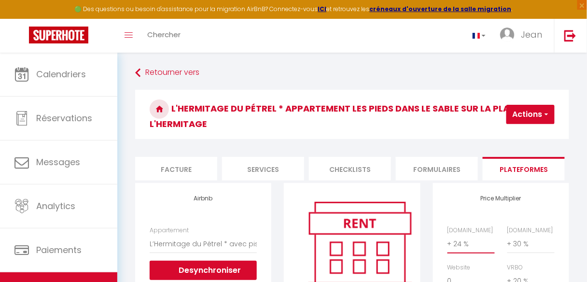  What do you see at coordinates (570, 35) in the screenshot?
I see `img: logout` at bounding box center [570, 35].